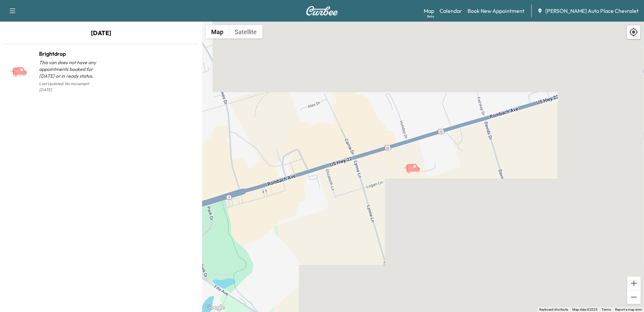  What do you see at coordinates (415, 162) in the screenshot?
I see `gmp-advanced-marker: Brightdrop` at bounding box center [415, 162].